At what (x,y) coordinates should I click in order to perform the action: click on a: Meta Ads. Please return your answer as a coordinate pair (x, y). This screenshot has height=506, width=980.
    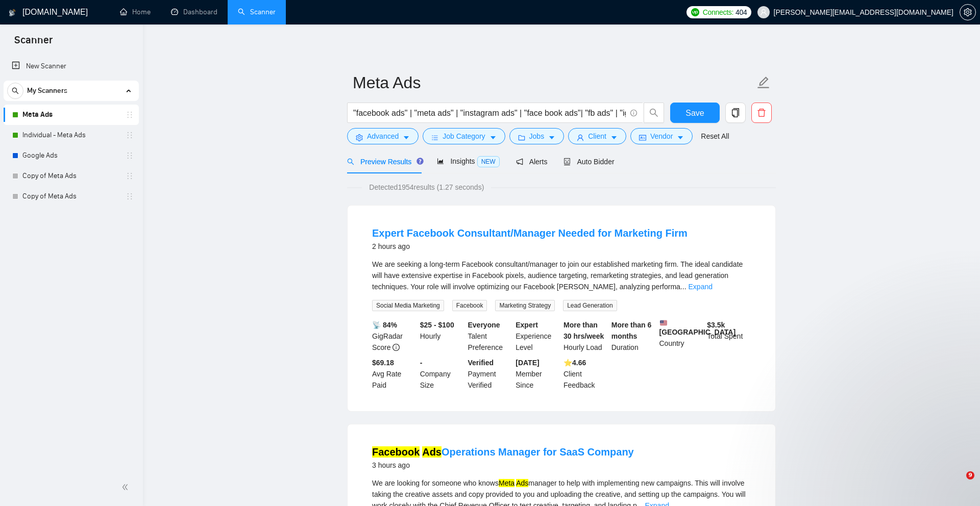
    Looking at the image, I should click on (71, 115).